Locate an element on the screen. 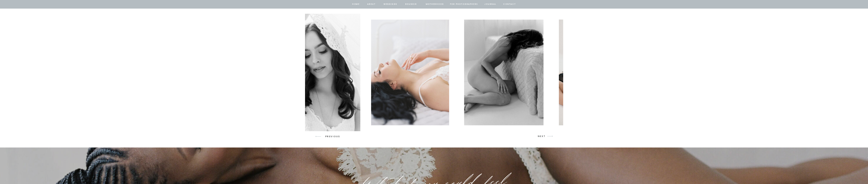 The width and height of the screenshot is (868, 184). nav: BOUDOIR is located at coordinates (411, 5).